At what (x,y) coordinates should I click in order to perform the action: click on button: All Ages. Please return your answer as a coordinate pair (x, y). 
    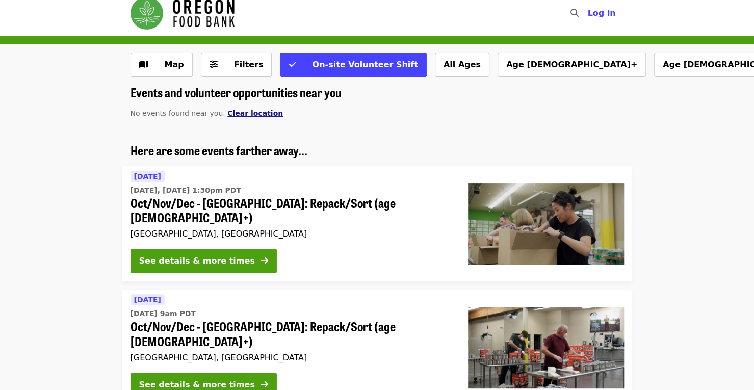
    Looking at the image, I should click on (462, 65).